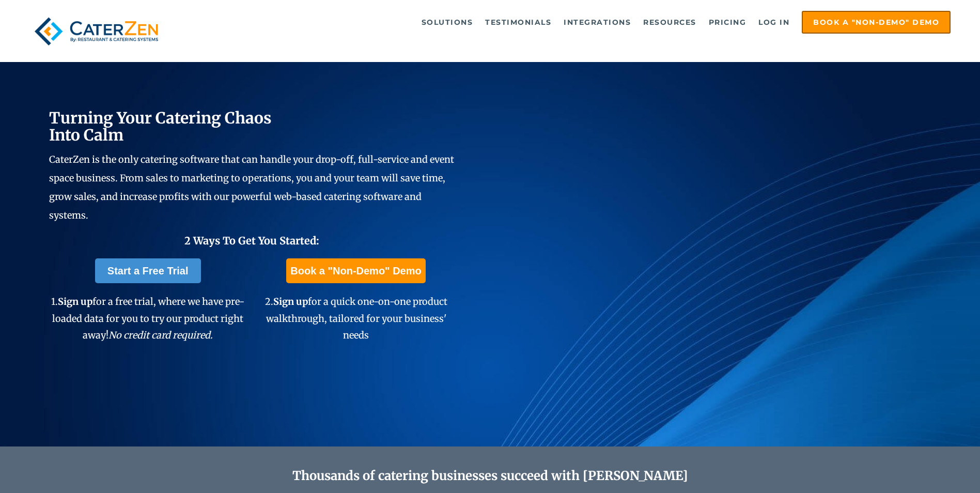 The height and width of the screenshot is (493, 980). What do you see at coordinates (598, 22) in the screenshot?
I see `a: Integrations` at bounding box center [598, 22].